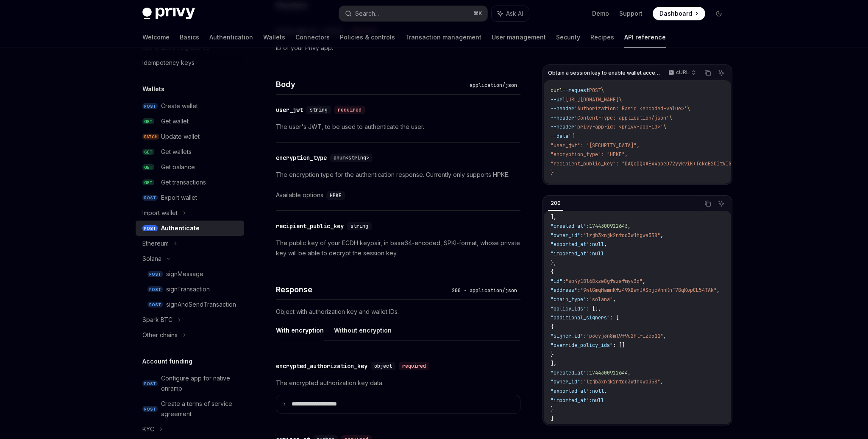  What do you see at coordinates (413, 14) in the screenshot?
I see `button: Search...⌘K` at bounding box center [413, 14].